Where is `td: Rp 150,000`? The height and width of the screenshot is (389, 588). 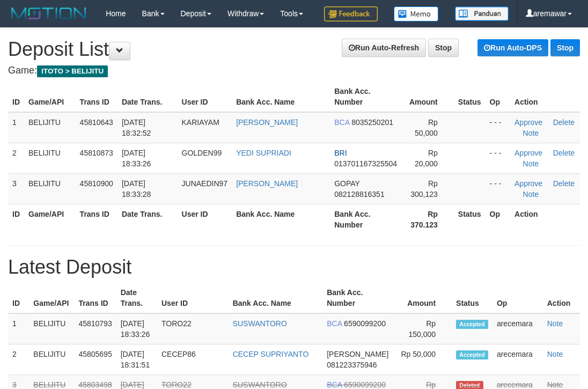
td: Rp 150,000 is located at coordinates (423, 329).